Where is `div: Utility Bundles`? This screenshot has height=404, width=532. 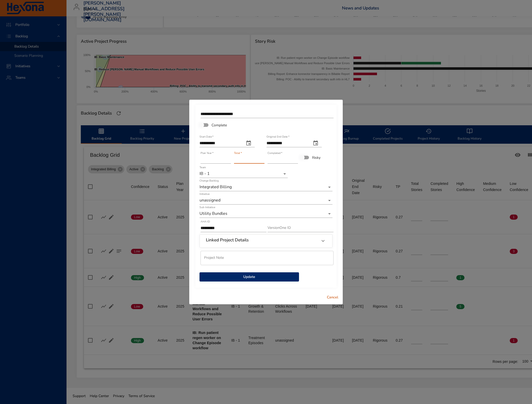
div: Utility Bundles is located at coordinates (266, 214).